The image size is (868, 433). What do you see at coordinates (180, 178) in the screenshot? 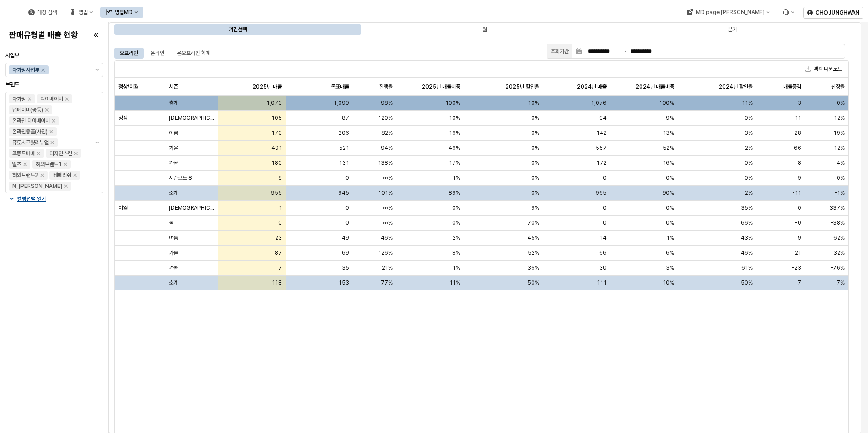
I see `span: 시즌코드 8` at bounding box center [180, 178].